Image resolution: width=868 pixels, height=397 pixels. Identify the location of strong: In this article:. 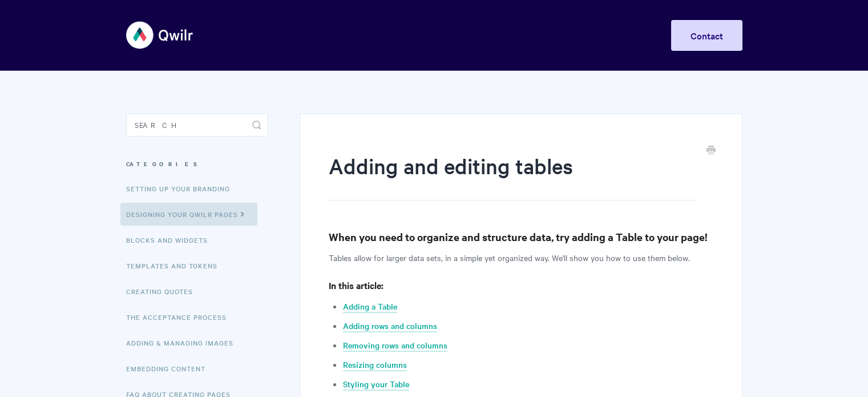
(356, 285).